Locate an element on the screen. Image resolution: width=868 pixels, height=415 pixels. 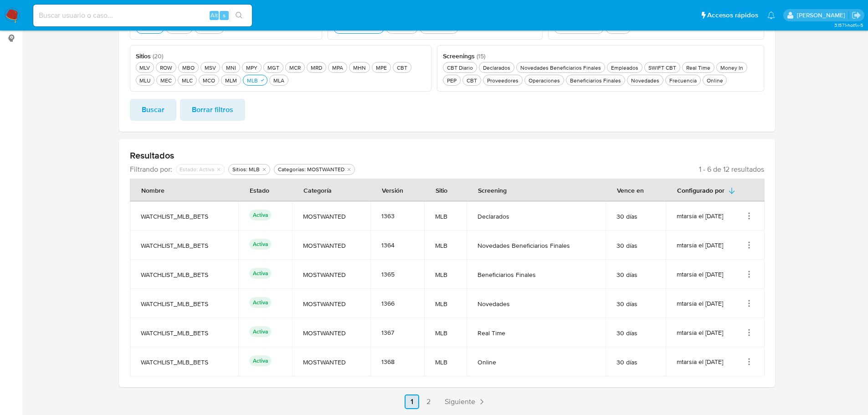
span: Alt is located at coordinates (214, 15).